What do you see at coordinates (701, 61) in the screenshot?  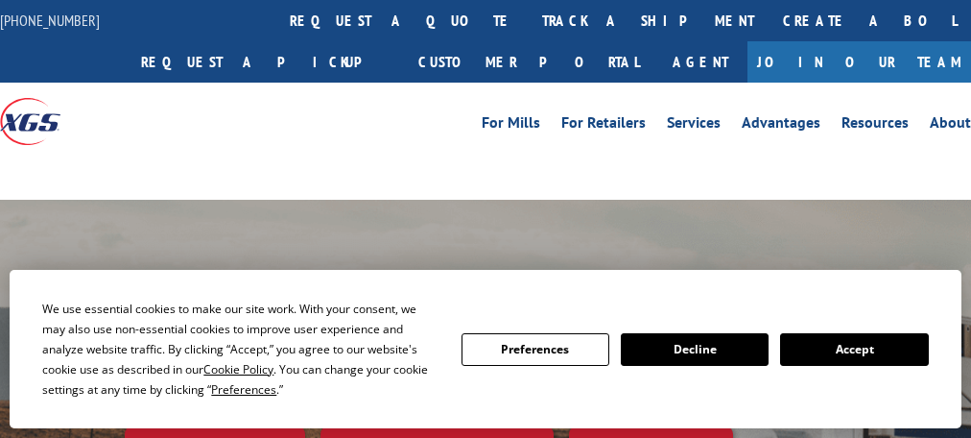 I see `a: Agent` at bounding box center [701, 61].